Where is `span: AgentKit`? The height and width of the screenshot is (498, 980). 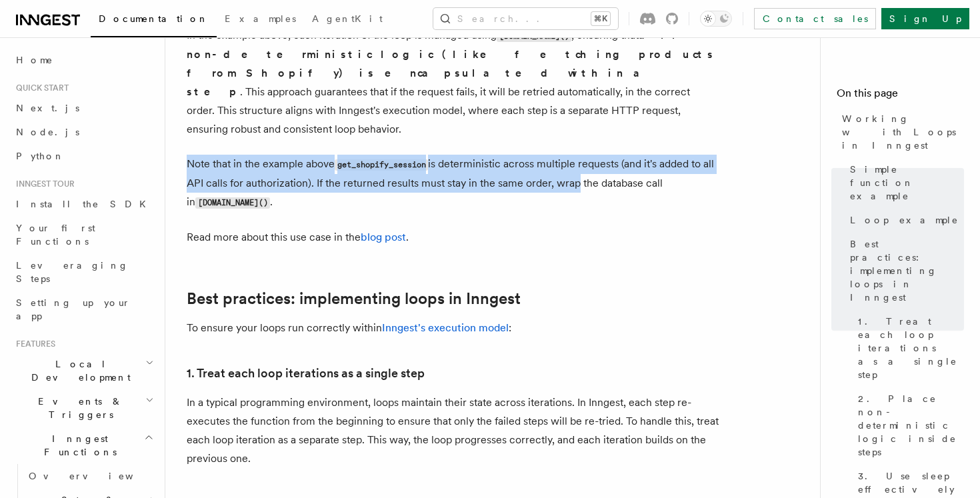
span: AgentKit is located at coordinates (348, 19).